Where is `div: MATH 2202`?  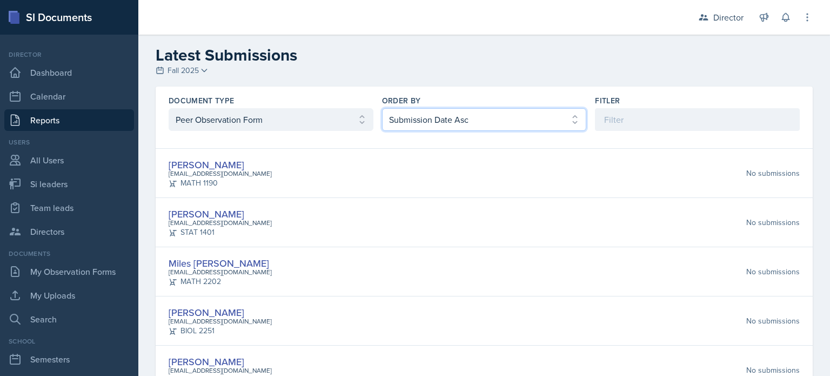 div: MATH 2202 is located at coordinates (220, 281).